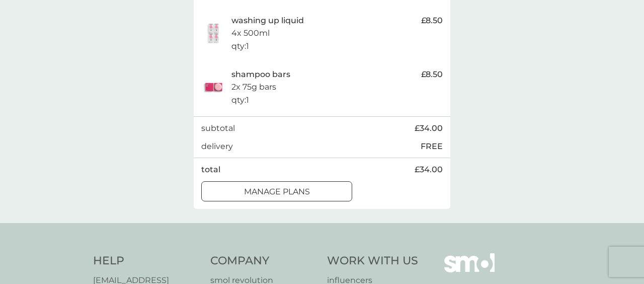  I want to click on button: manage plans, so click(277, 191).